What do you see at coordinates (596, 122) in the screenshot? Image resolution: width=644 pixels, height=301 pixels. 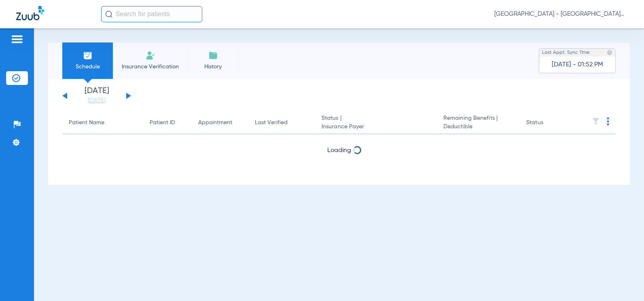 I see `img: filter.svg` at bounding box center [596, 122].